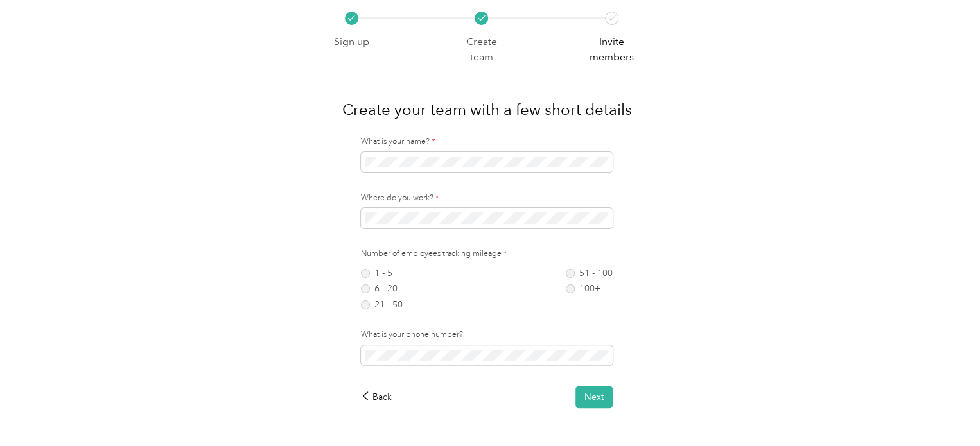  What do you see at coordinates (487, 141) in the screenshot?
I see `label: What is your name?` at bounding box center [487, 141].